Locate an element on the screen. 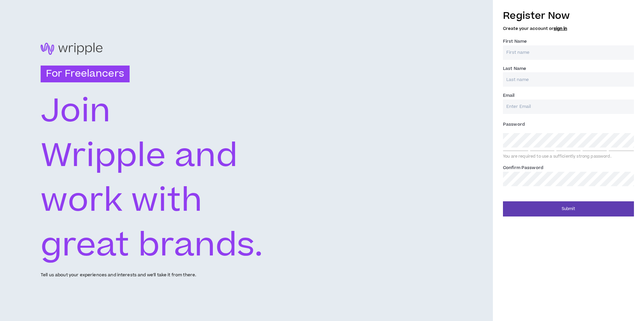 The width and height of the screenshot is (644, 321). text: Join is located at coordinates (75, 111).